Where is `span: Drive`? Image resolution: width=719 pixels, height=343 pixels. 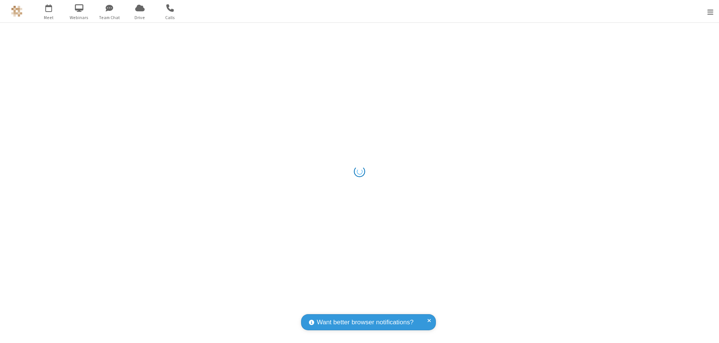 span: Drive is located at coordinates (140, 18).